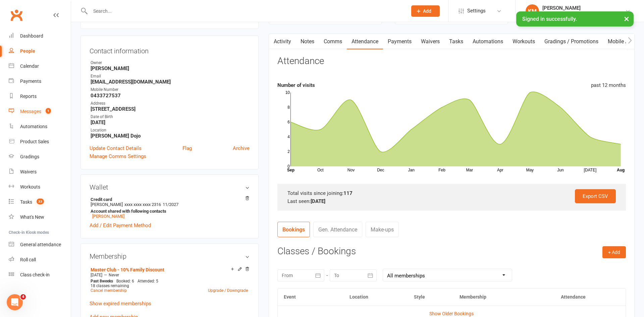  What do you see at coordinates (118, 156) in the screenshot?
I see `a: Manage Comms Settings` at bounding box center [118, 156].